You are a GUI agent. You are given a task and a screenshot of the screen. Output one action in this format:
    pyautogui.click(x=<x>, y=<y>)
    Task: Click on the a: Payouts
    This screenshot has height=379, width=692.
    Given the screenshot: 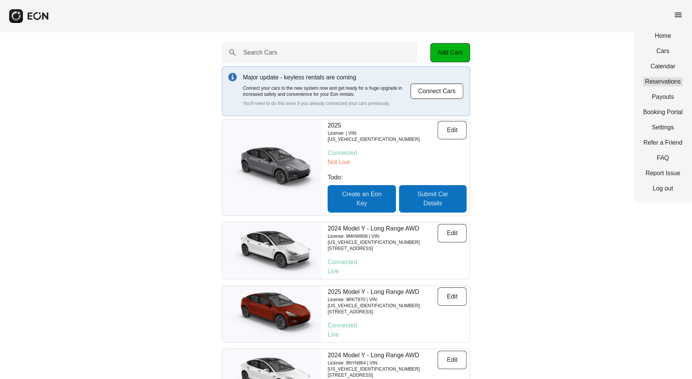 What is the action you would take?
    pyautogui.click(x=663, y=97)
    